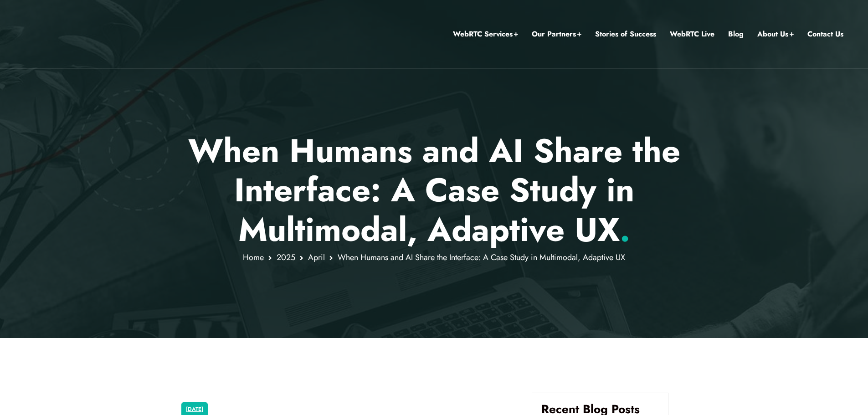  What do you see at coordinates (736, 34) in the screenshot?
I see `a: Blog` at bounding box center [736, 34].